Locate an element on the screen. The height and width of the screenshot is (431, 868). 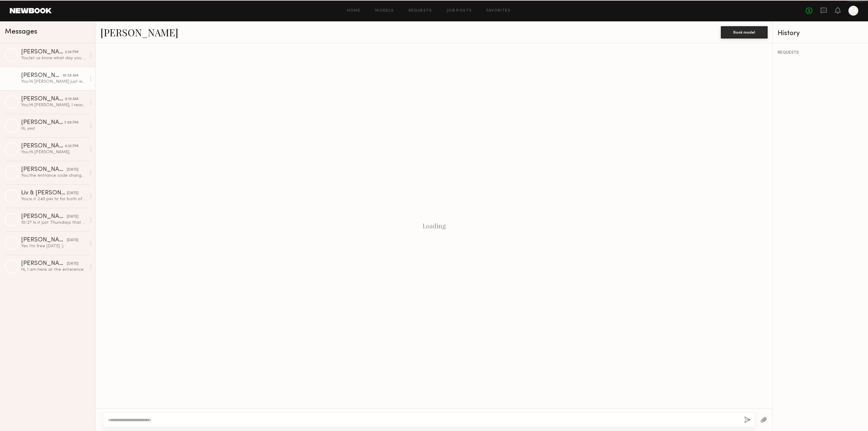
div: Hi, yes! is located at coordinates (54, 128).